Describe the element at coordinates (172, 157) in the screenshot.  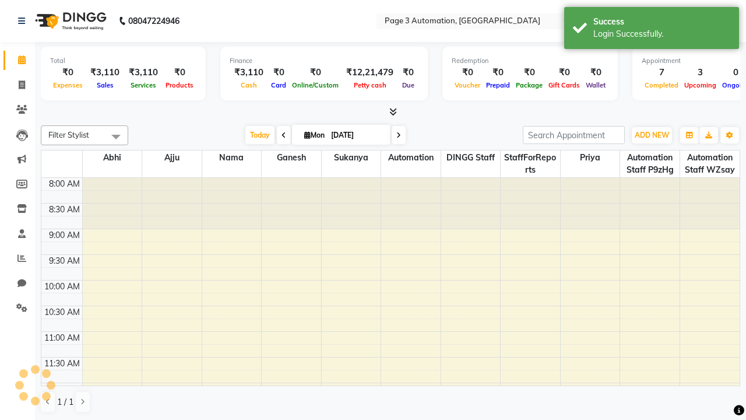
I see `span: Ajju` at that location.